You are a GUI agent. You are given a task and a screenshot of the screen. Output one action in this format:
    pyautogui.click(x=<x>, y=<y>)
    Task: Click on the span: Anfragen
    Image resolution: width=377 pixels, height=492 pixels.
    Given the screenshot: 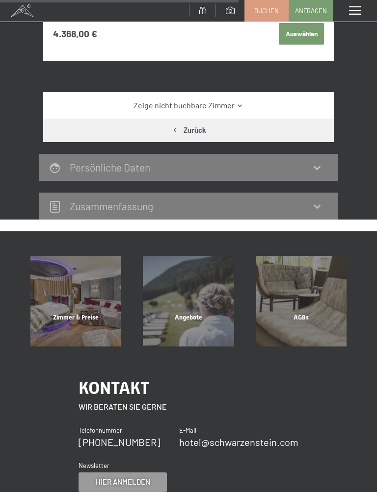 What is the action you would take?
    pyautogui.click(x=310, y=11)
    